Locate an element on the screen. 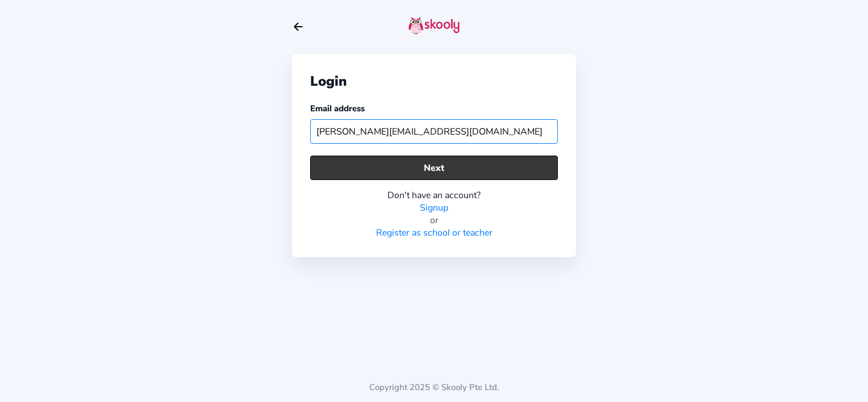 This screenshot has height=402, width=868. ion-icon: arrow back outline is located at coordinates (298, 27).